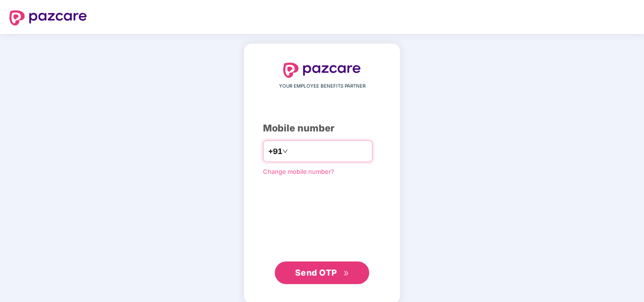  Describe the element at coordinates (298, 172) in the screenshot. I see `a: Change mobile number?` at that location.